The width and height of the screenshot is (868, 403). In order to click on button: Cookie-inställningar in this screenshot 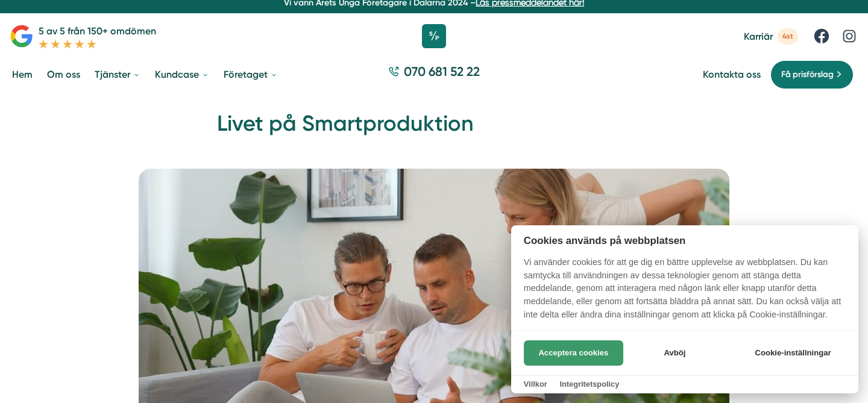, I will do `click(793, 353)`.